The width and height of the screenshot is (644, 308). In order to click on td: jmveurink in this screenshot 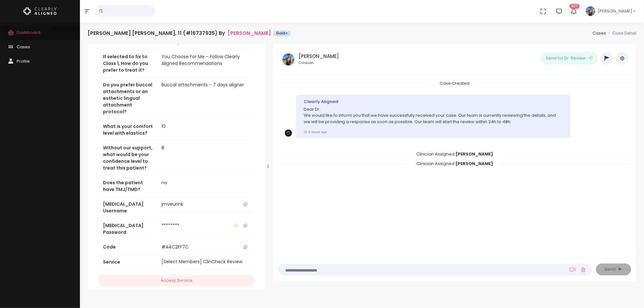, I will do `click(206, 204)`.